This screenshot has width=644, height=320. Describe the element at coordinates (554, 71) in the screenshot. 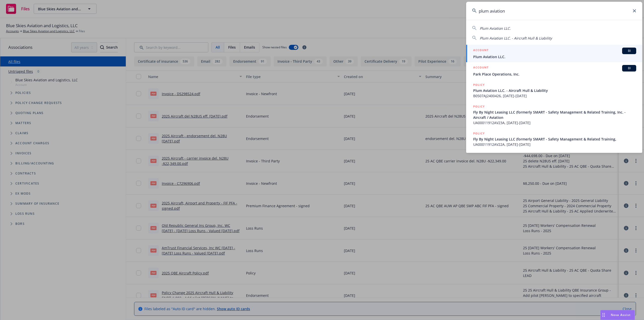

I see `a: ACCOUNTBIPark Place Operations, Inc.` at that location.